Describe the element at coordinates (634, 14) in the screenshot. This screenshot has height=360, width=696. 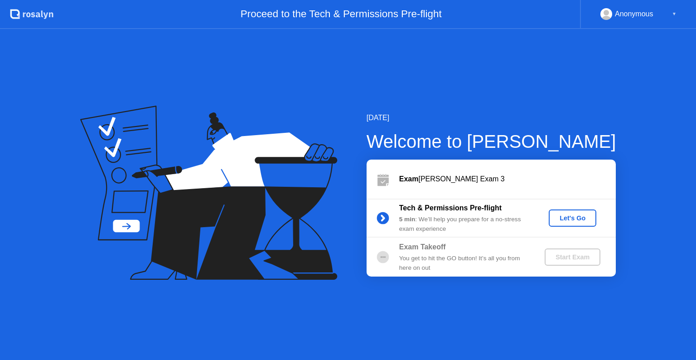
I see `div: Anonymous` at that location.